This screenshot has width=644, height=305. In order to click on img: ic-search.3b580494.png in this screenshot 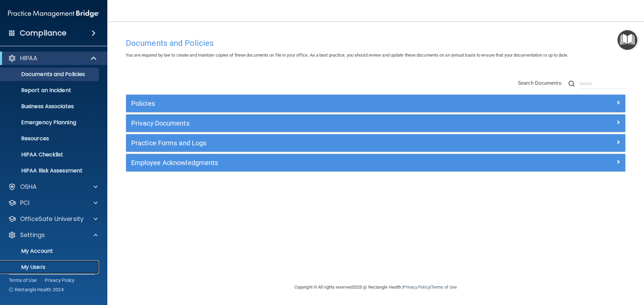, I will do `click(571, 84)`.